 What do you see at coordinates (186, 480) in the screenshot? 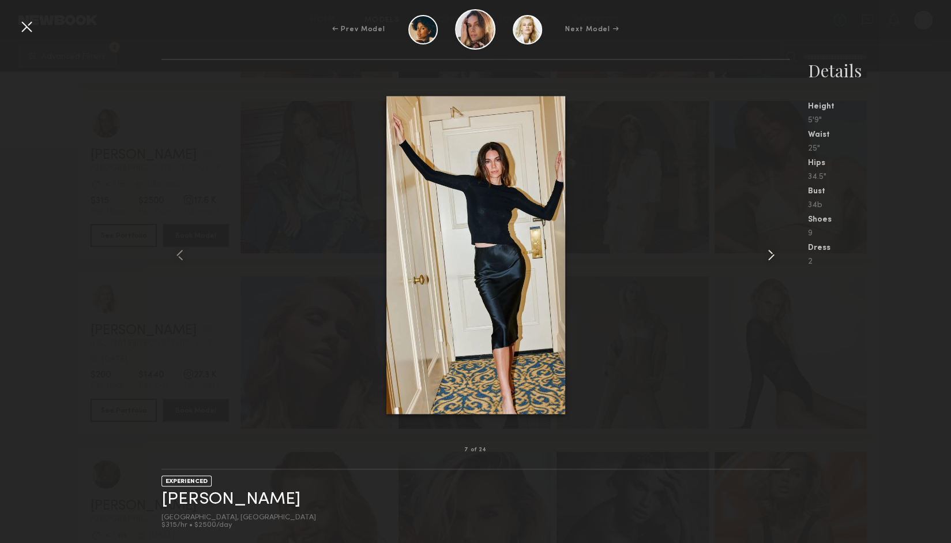
I see `div: EXPERIENCED` at bounding box center [186, 480].